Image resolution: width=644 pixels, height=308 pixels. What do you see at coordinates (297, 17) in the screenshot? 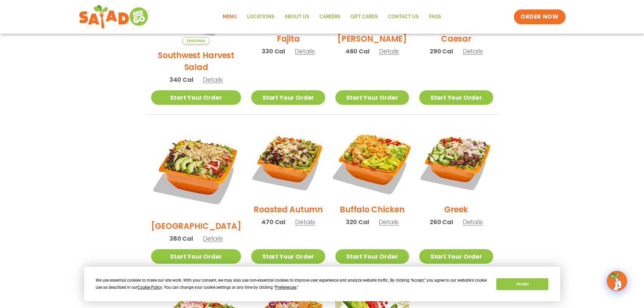
I see `a: About Us` at bounding box center [297, 17].